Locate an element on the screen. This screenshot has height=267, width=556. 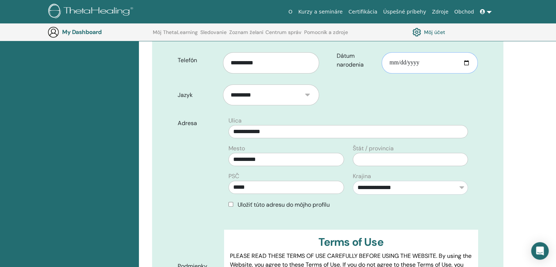
a: Kurzy a semináre is located at coordinates (320, 12).